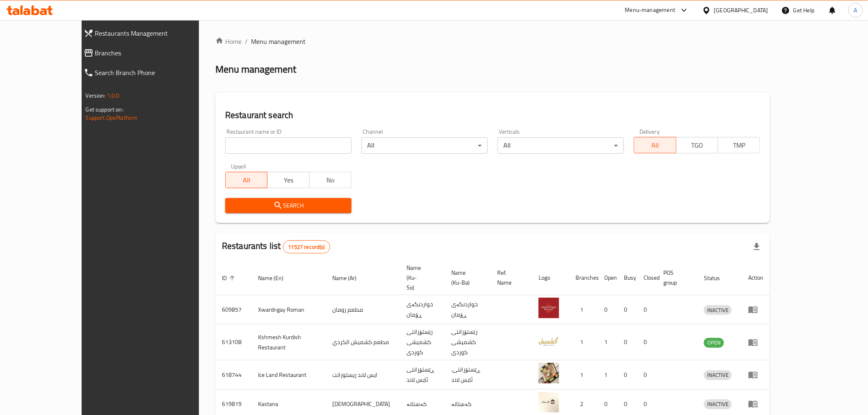 This screenshot has width=868, height=415. Describe the element at coordinates (757, 247) in the screenshot. I see `div: Export file` at that location.